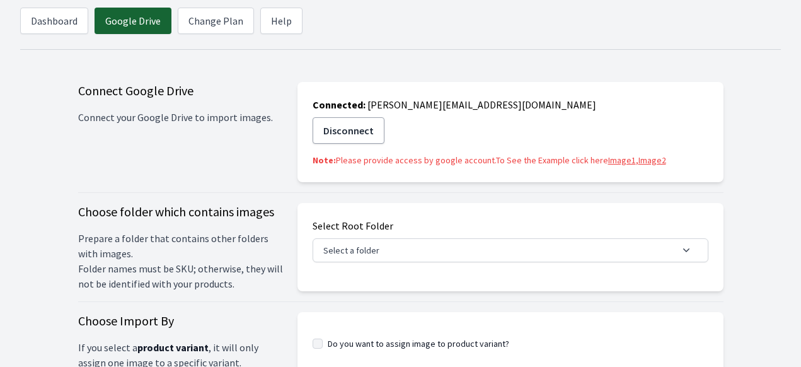 This screenshot has width=801, height=367. What do you see at coordinates (418, 343) in the screenshot?
I see `label: Do you want to assign image to product variant?` at bounding box center [418, 343].